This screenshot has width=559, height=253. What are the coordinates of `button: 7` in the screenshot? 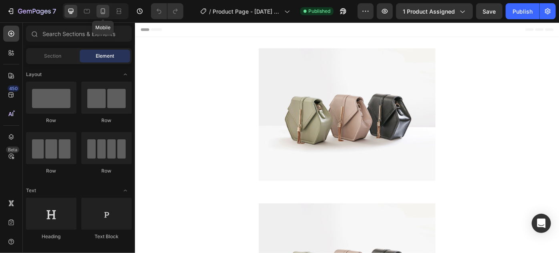 It's located at (31, 11).